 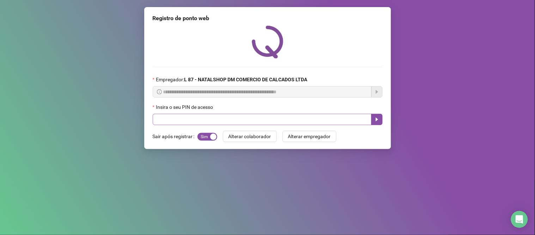 I want to click on strong: L 87 - NATALSHOP DM COMERCIO DE CALCADOS LTDA, so click(x=246, y=79).